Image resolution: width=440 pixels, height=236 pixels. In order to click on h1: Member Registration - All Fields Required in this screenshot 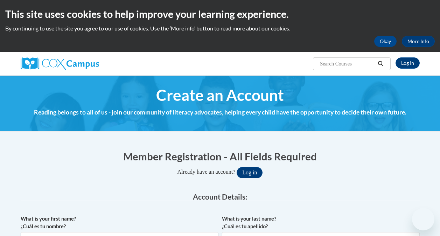, I will do `click(220, 156)`.